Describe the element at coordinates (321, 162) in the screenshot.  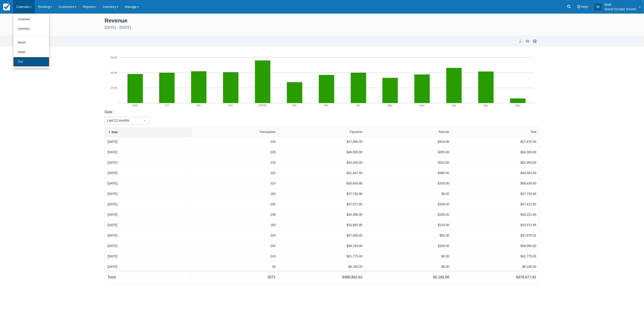
I see `div: $42,265.00` at that location.